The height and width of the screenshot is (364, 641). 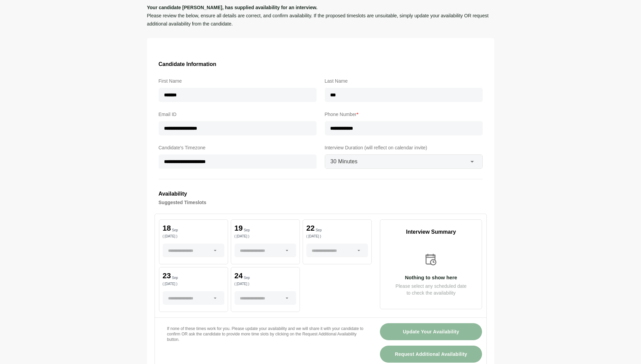 What do you see at coordinates (238, 81) in the screenshot?
I see `label: First Name` at bounding box center [238, 81].